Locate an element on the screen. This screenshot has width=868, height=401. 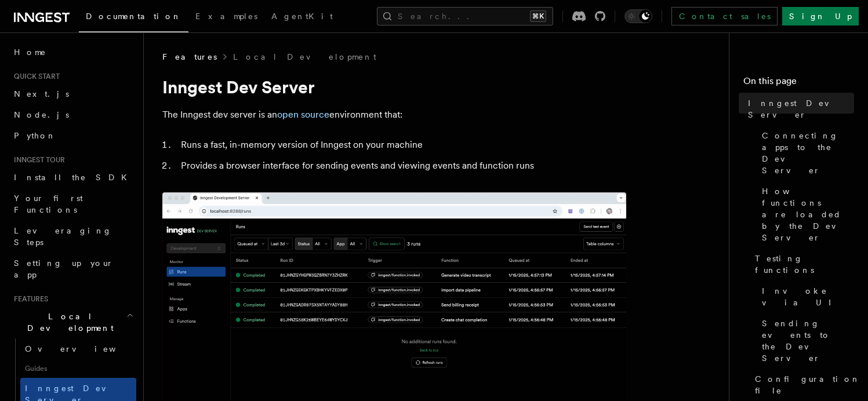
p: The Inngest dev server is an environment that: is located at coordinates (394, 115).